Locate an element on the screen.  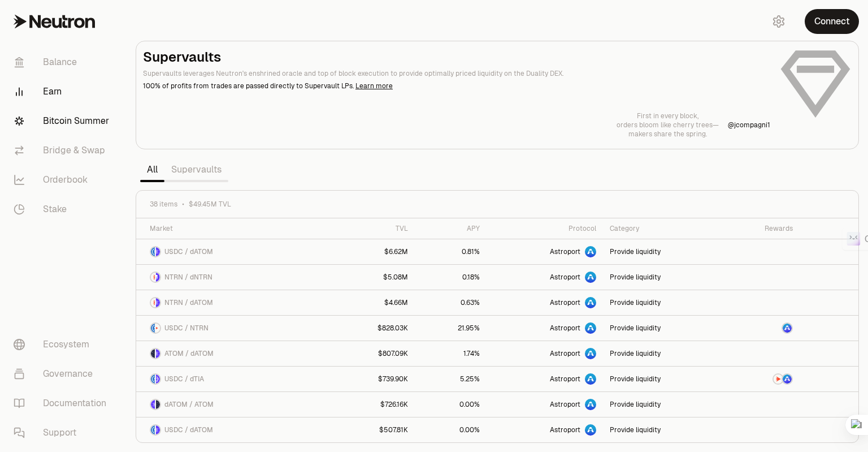
a: USDC LogodTIA LogoUSDC / dTIA is located at coordinates (235, 379).